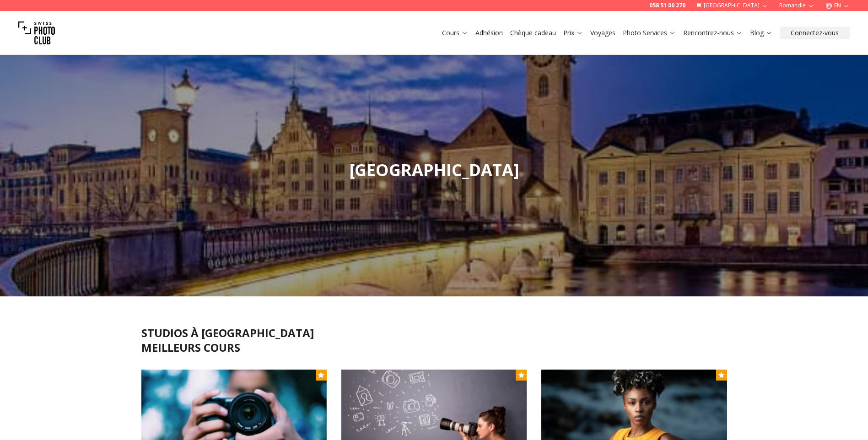  What do you see at coordinates (645, 33) in the screenshot?
I see `font: Photo Services` at bounding box center [645, 33].